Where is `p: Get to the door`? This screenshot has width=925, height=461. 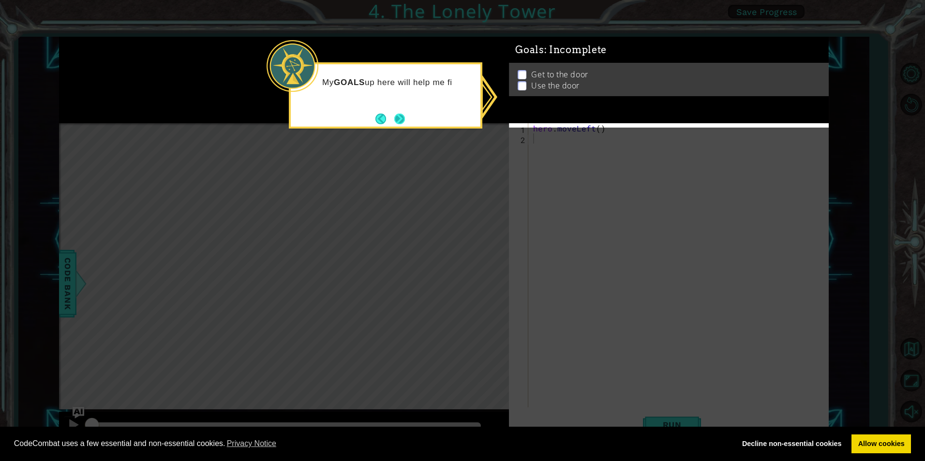
p: Get to the door is located at coordinates (559, 74).